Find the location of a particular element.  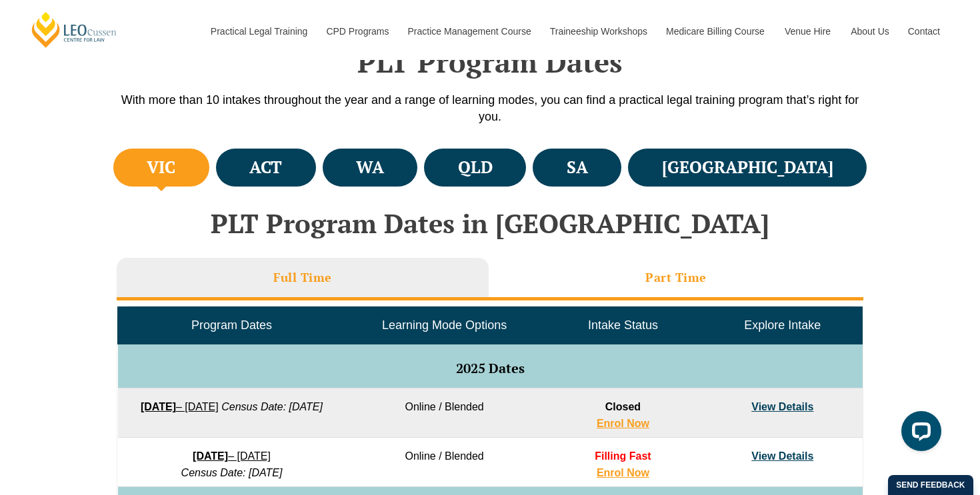

span: Learning Mode Options is located at coordinates (444, 325).